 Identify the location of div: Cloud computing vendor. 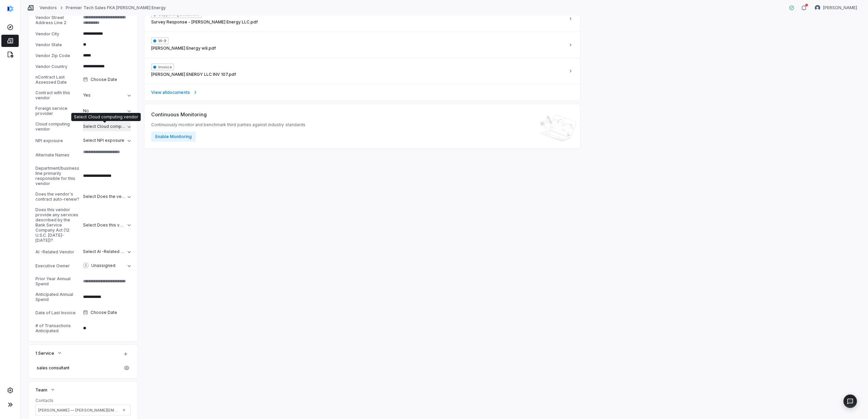
(58, 126).